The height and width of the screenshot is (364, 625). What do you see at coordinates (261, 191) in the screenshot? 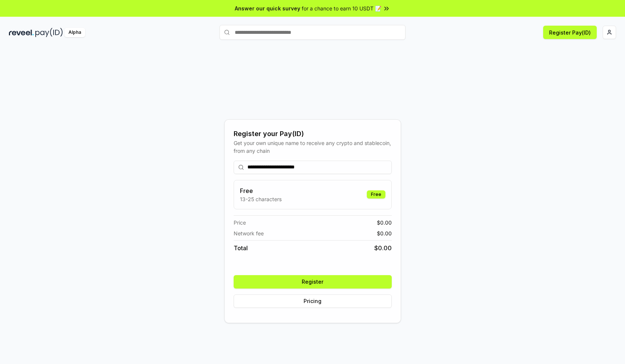
I see `h3: Free` at bounding box center [261, 191].